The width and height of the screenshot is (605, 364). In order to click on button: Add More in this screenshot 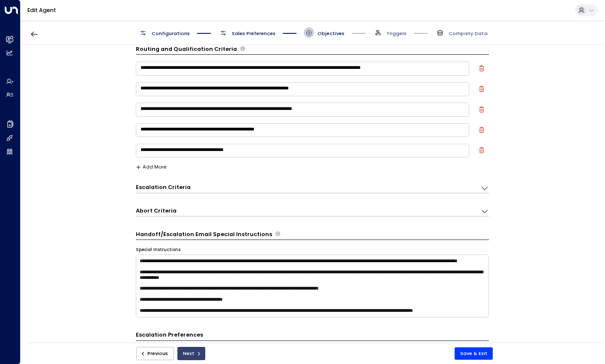, I will do `click(151, 167)`.